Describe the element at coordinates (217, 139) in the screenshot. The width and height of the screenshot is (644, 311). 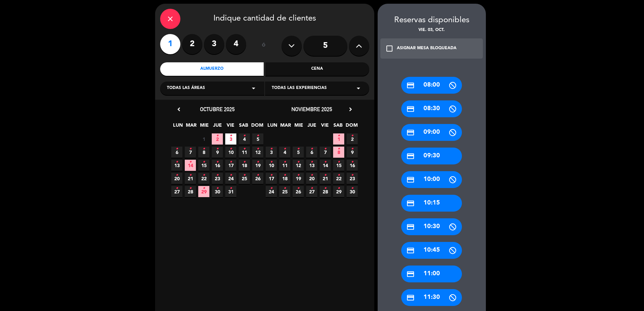
I see `span: 2` at that location.